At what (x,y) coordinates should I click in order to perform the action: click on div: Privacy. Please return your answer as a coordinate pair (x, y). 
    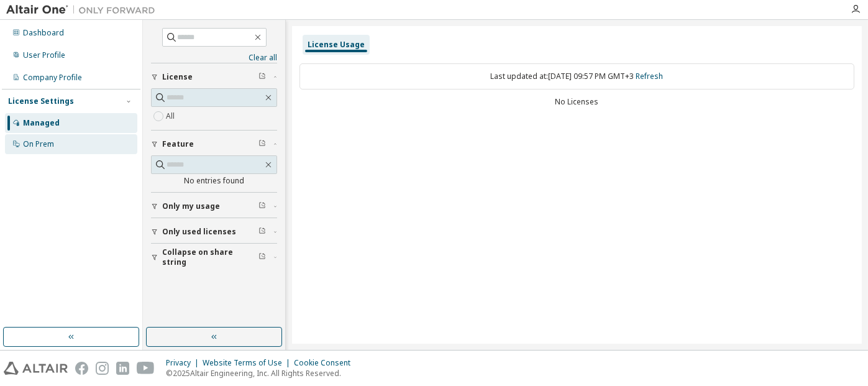
    Looking at the image, I should click on (184, 363).